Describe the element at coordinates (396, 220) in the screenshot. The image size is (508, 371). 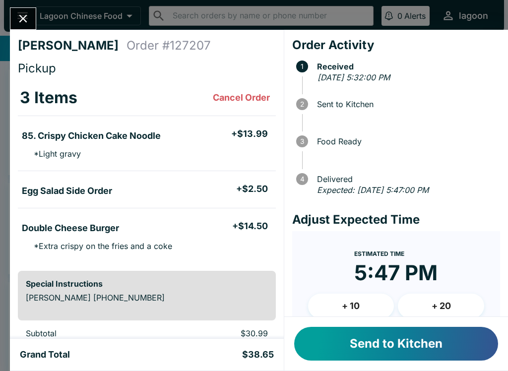
I see `h4: Adjust Expected Time` at that location.